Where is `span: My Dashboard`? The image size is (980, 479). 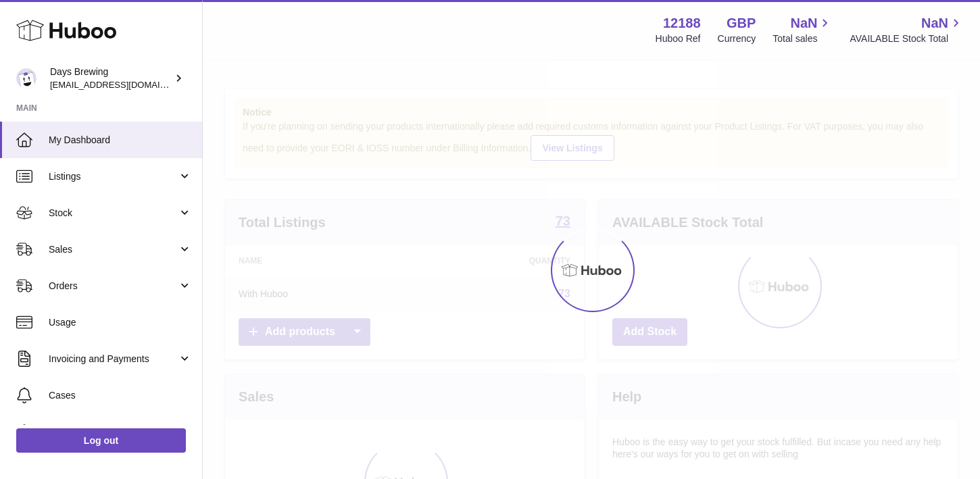 span: My Dashboard is located at coordinates (120, 140).